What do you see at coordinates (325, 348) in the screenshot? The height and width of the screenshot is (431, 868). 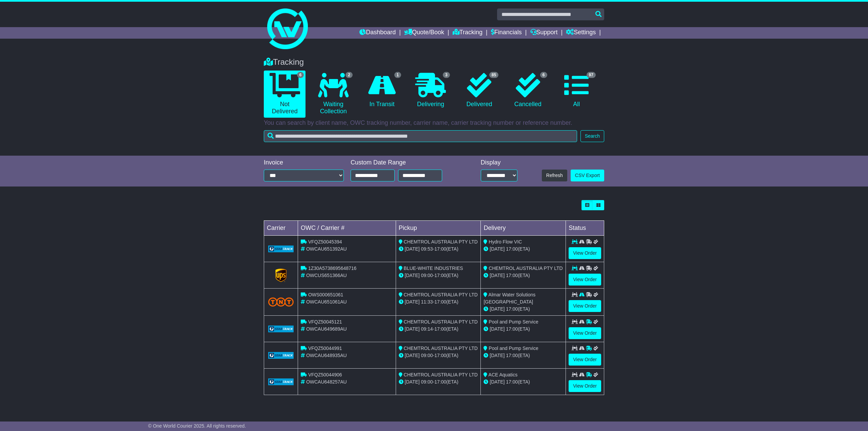 I see `span: VFQZ50044991` at bounding box center [325, 348].